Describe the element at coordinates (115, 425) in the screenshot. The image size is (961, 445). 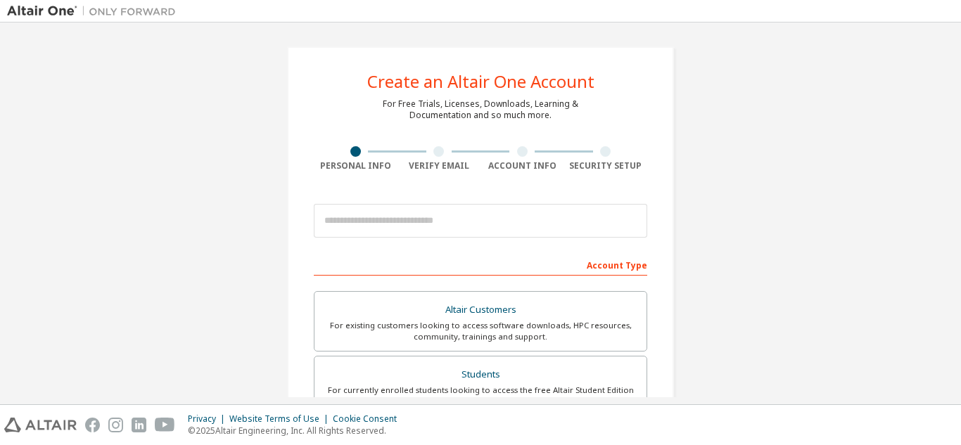
I see `img: instagram.svg` at that location.